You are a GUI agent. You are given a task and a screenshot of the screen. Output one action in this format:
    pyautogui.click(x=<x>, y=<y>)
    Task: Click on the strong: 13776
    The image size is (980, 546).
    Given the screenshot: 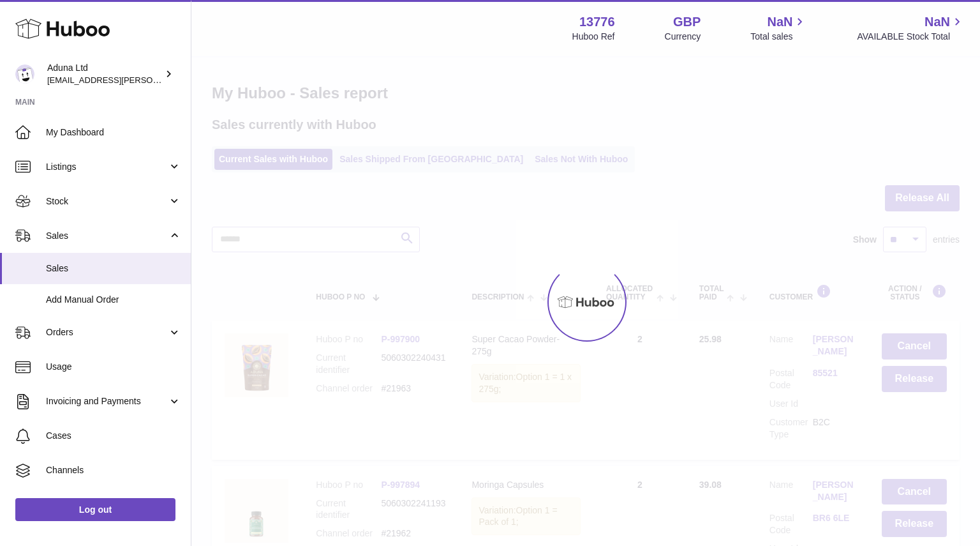 What is the action you would take?
    pyautogui.click(x=597, y=22)
    